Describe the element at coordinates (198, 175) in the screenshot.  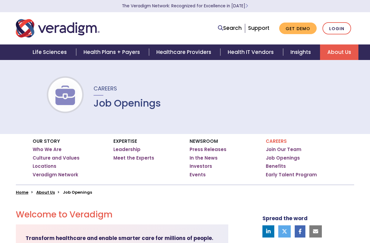
I see `a: Events` at that location.